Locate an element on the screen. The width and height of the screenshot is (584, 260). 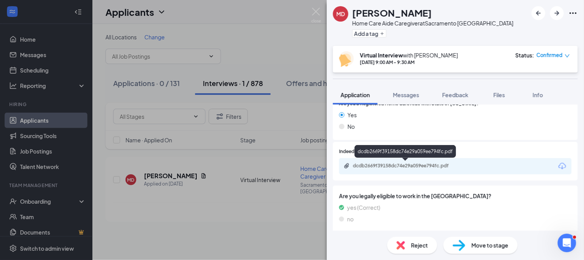
span: no is located at coordinates (350, 219).